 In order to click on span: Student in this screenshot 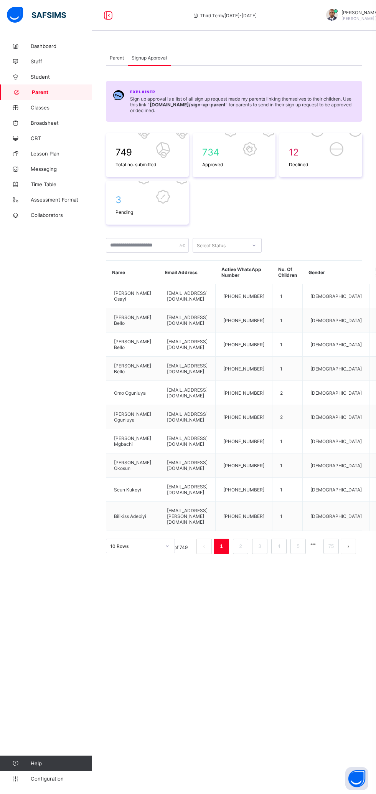, I will do `click(61, 77)`.